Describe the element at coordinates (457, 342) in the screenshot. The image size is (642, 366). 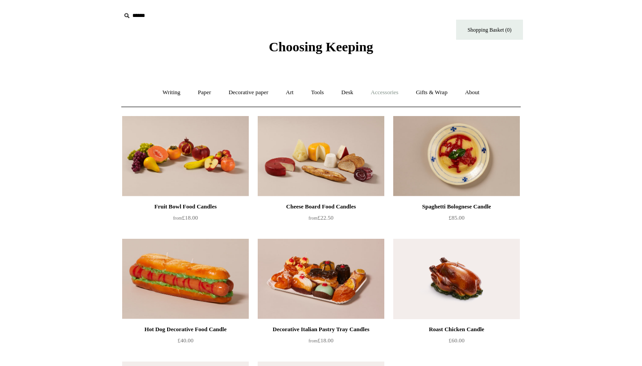
I see `a: Roast Chicken Candle £60.00` at that location.